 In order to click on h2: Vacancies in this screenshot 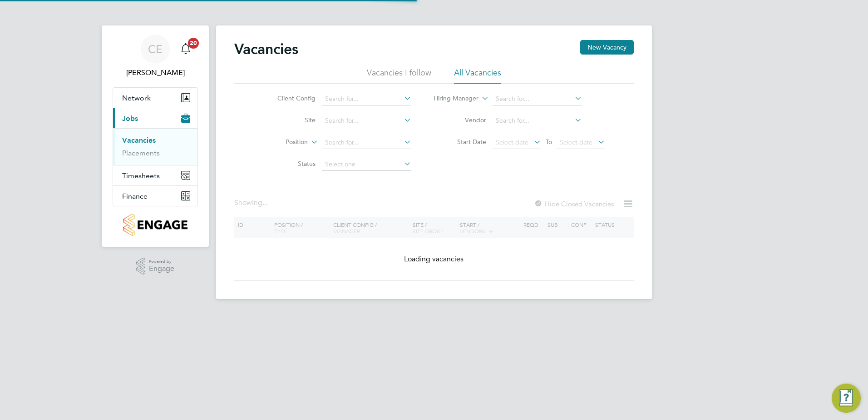, I will do `click(266, 50)`.